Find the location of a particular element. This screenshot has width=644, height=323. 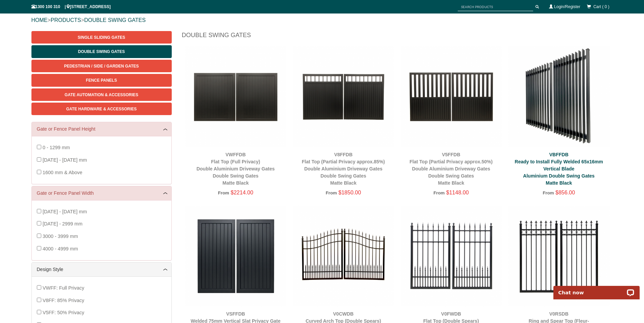

a: PRODUCTS is located at coordinates (66, 20).